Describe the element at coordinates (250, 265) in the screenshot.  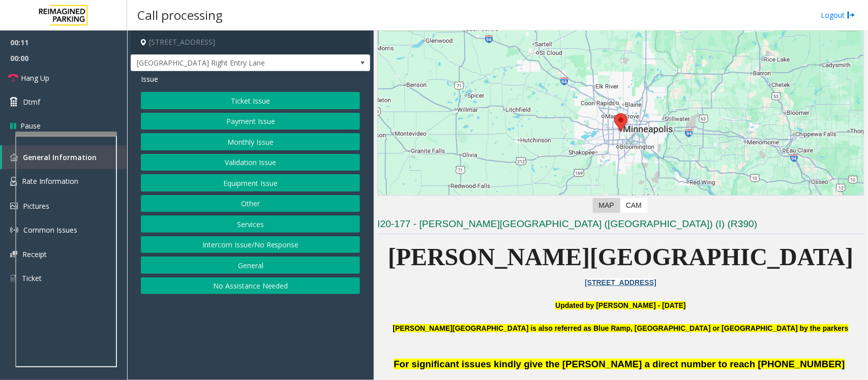
I see `button: General` at that location.